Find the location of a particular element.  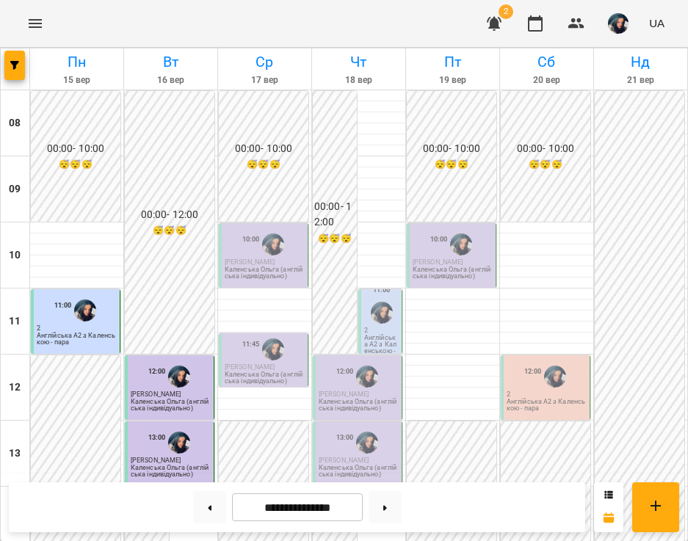

h6: 20 вер is located at coordinates (546, 80).